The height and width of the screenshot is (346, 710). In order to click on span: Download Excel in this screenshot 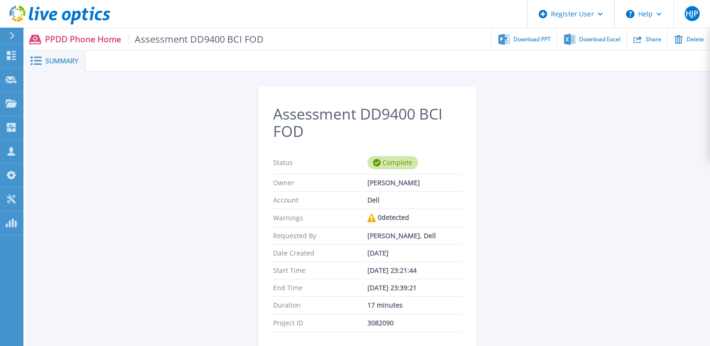, I will do `click(600, 39)`.